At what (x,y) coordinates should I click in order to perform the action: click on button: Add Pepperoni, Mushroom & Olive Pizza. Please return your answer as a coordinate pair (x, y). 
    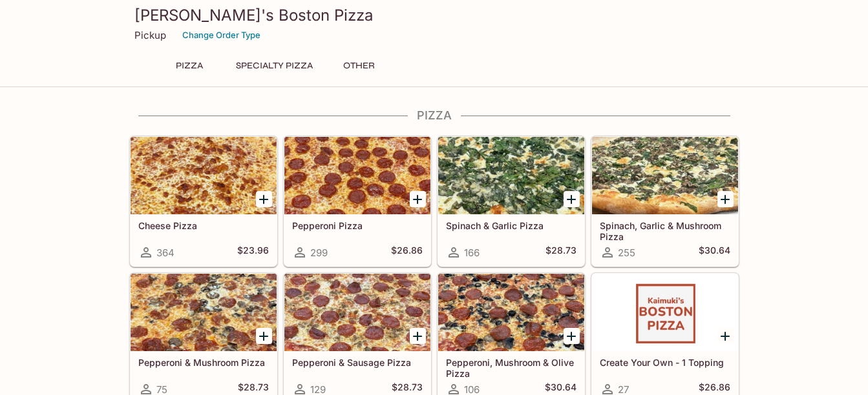
    Looking at the image, I should click on (571, 336).